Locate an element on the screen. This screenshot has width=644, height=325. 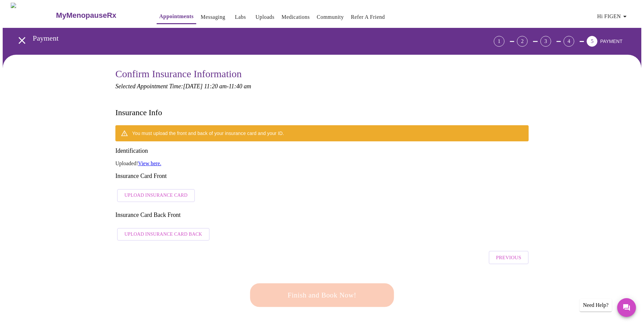
span: Hi FIGEN is located at coordinates (613, 17).